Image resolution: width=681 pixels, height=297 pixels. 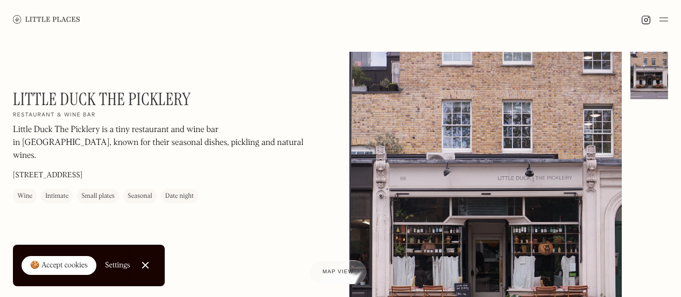 I want to click on div: Small plates, so click(x=98, y=196).